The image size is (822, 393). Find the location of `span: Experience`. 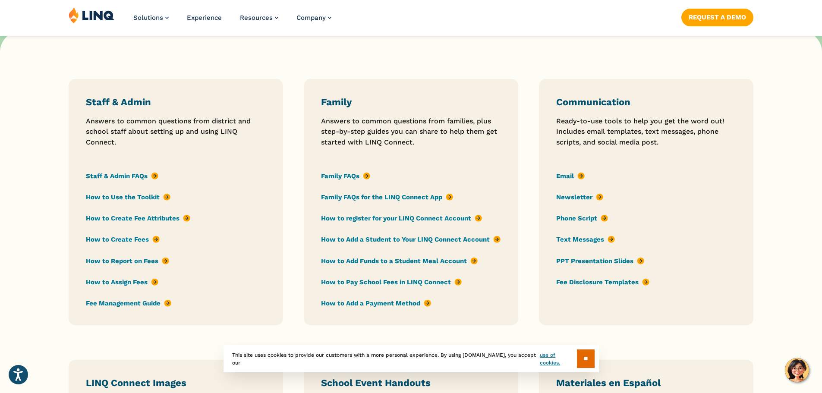

span: Experience is located at coordinates (204, 18).